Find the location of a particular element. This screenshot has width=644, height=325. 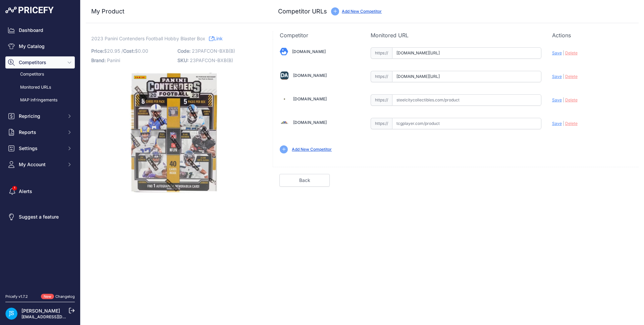

a: My Catalog is located at coordinates (40, 46).